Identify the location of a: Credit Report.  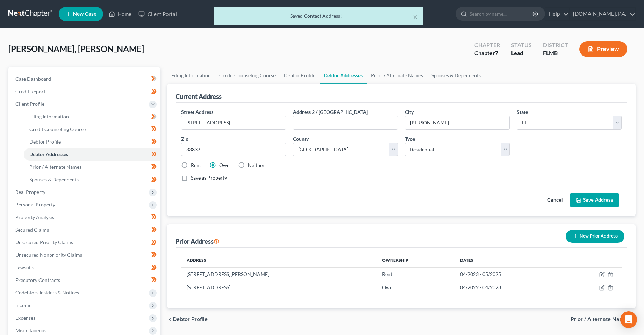
(85, 92).